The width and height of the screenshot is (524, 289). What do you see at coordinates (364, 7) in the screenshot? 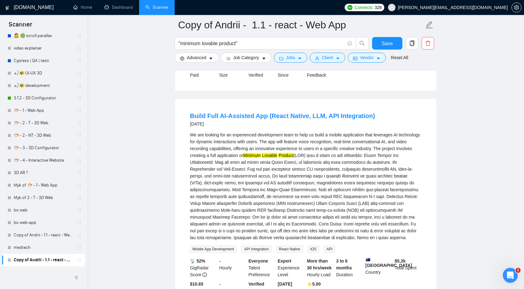
I see `span: Connects:` at bounding box center [364, 7].